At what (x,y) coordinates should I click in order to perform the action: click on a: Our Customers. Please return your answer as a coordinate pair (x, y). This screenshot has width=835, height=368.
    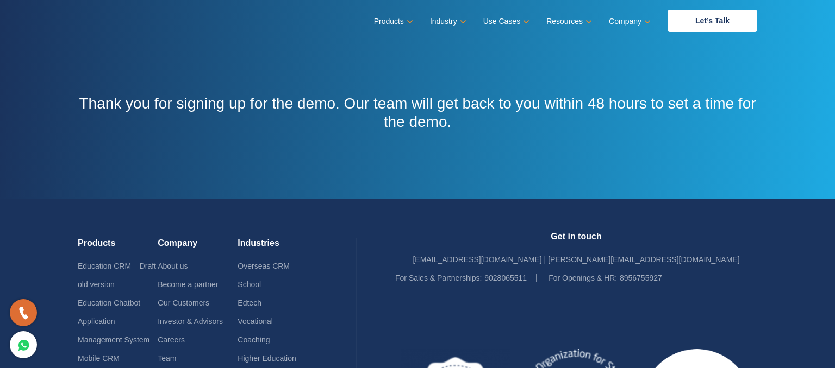
    Looking at the image, I should click on (183, 303).